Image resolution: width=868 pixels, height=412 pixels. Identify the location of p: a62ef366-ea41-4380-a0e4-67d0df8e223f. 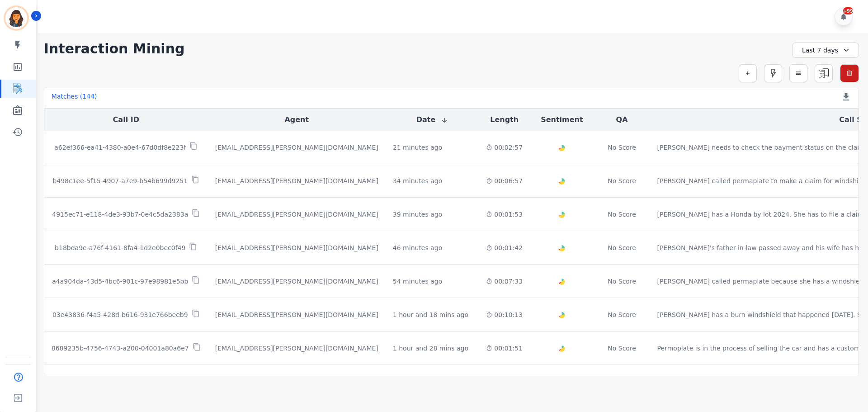
(120, 147).